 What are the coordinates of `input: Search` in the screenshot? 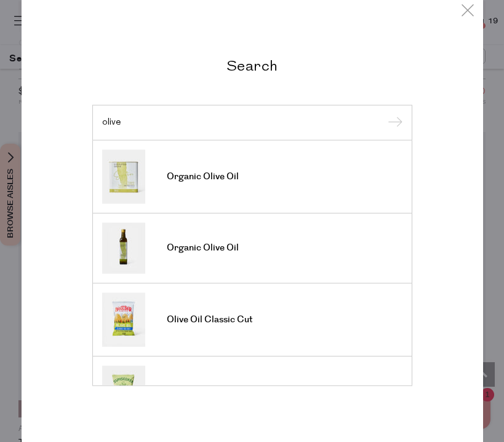 It's located at (252, 122).